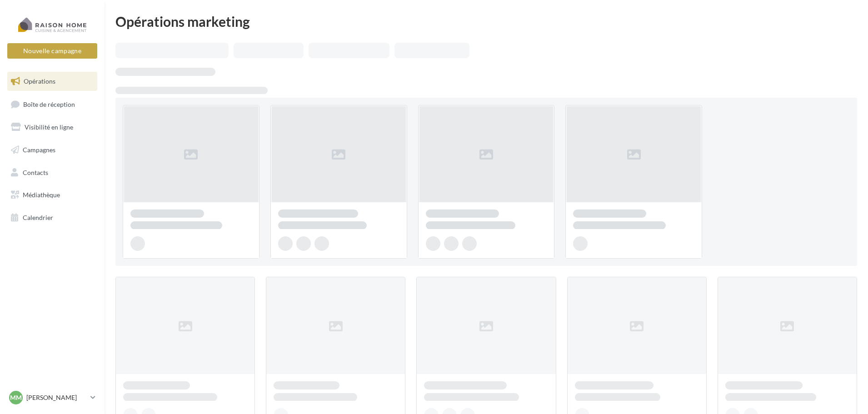  Describe the element at coordinates (52, 51) in the screenshot. I see `button: Nouvelle campagne` at that location.